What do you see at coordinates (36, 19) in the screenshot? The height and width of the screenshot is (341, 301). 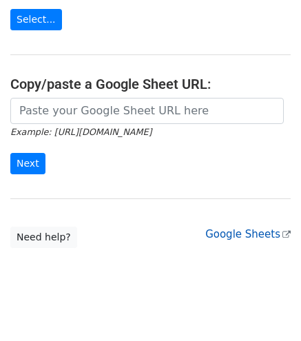 I see `a: Select...` at bounding box center [36, 19].